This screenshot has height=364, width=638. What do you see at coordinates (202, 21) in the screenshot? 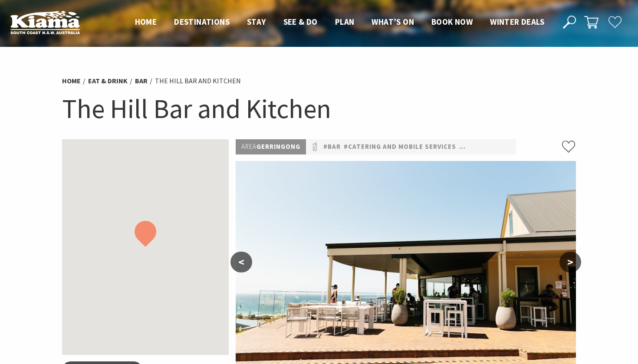
I see `span: Destinations` at bounding box center [202, 21].